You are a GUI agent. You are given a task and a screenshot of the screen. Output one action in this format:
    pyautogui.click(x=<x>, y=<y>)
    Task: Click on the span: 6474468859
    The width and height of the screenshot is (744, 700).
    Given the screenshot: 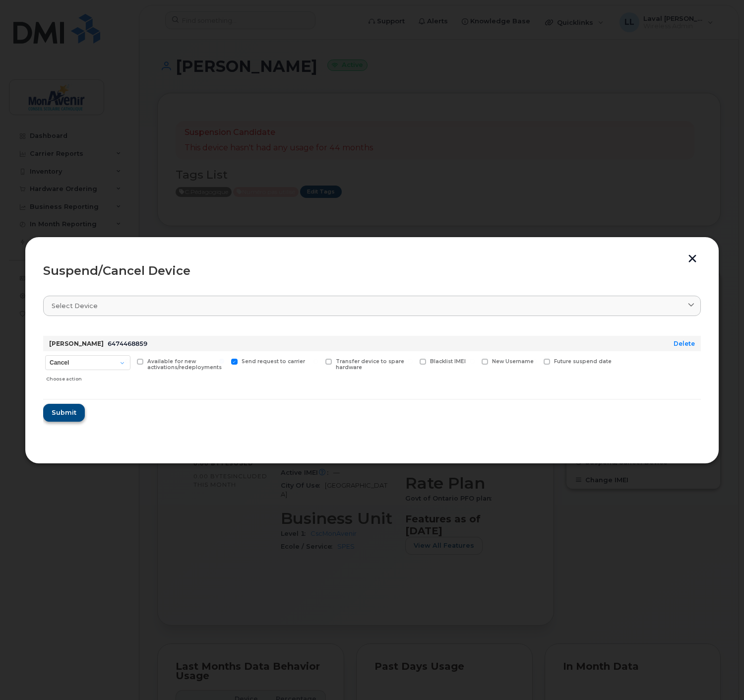 What is the action you would take?
    pyautogui.click(x=128, y=343)
    